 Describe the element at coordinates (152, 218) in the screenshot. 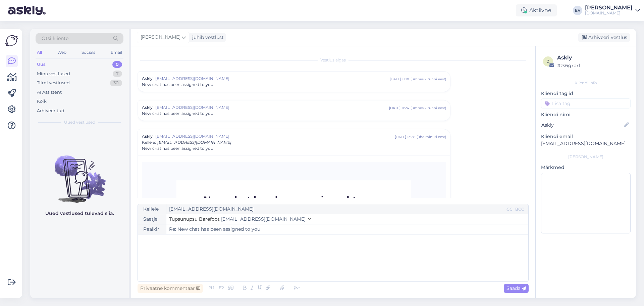

I see `div: Saatja` at that location.